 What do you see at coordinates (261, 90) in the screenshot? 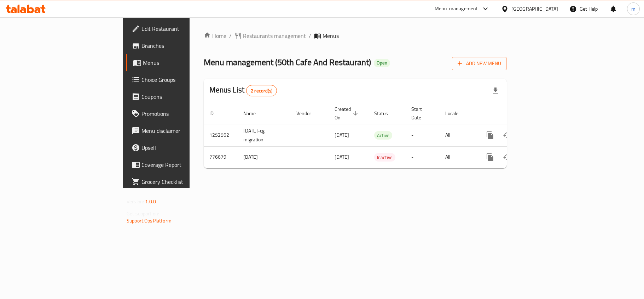
I see `div: Total records count` at bounding box center [261, 90].